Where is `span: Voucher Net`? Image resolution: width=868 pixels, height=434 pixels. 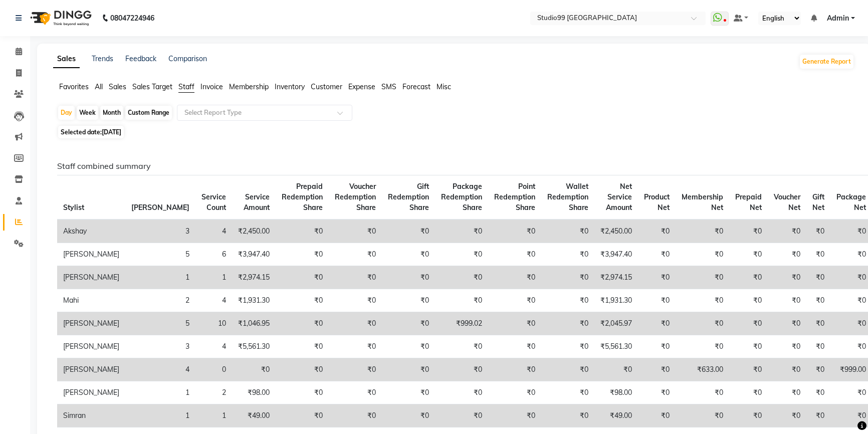
span: Voucher Net is located at coordinates (787, 202).